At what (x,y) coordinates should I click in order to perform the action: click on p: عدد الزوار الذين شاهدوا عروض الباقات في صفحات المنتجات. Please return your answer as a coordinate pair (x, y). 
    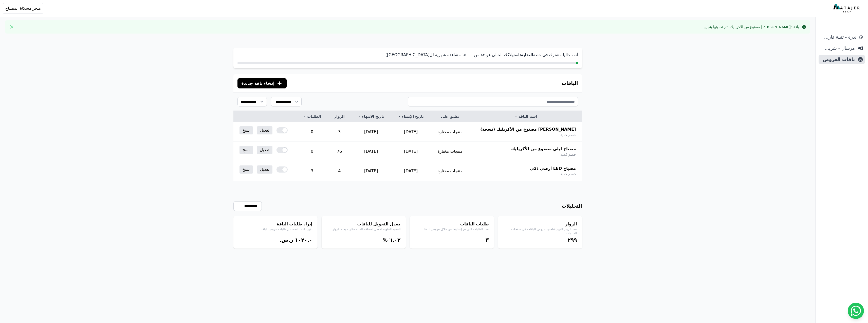
    Looking at the image, I should click on (540, 231).